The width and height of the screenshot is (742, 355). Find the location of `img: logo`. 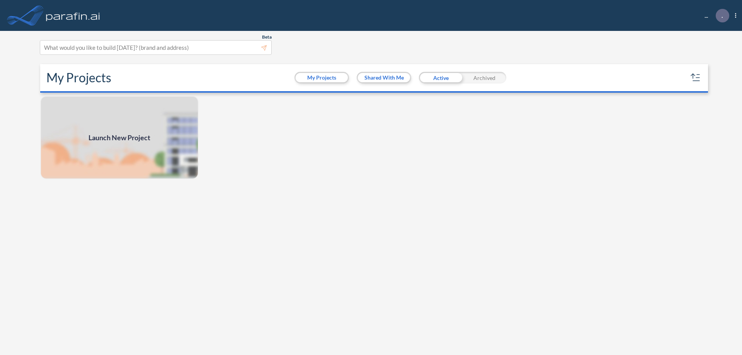

img: logo is located at coordinates (73, 15).